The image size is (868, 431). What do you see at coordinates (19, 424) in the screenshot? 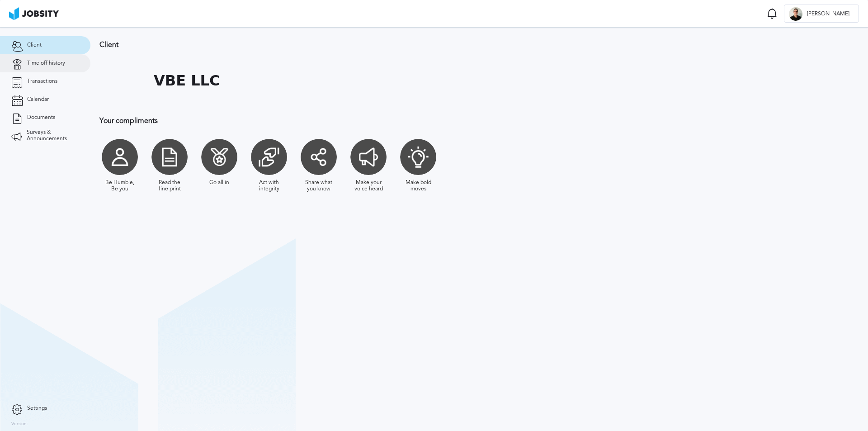
I see `label: Version:` at bounding box center [19, 424].